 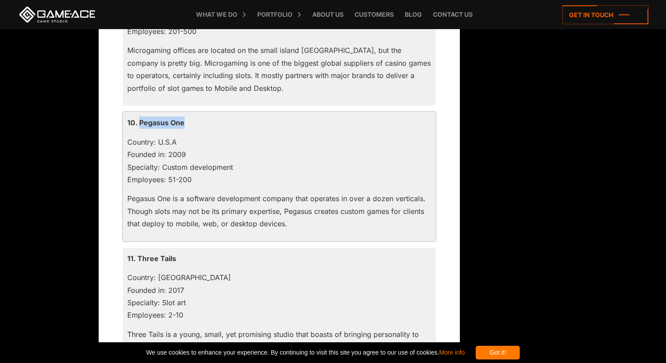 I want to click on p: Pegasus One is a software development company that operates in over a dozen verticals. Though slo..., so click(x=279, y=211).